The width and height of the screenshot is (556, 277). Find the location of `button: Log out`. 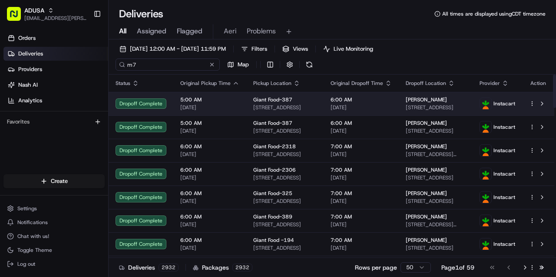

button: Log out is located at coordinates (54, 264).